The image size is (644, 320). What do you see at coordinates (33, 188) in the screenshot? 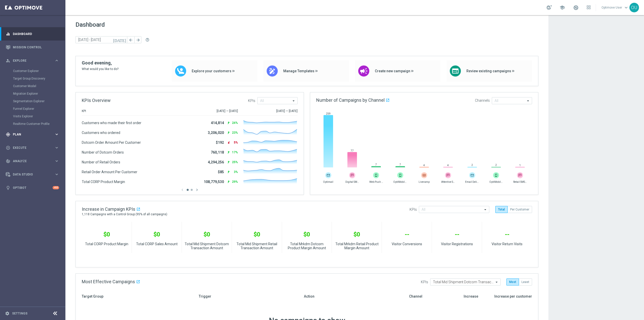
I see `div: lightbulb Optibot +10` at bounding box center [33, 188].